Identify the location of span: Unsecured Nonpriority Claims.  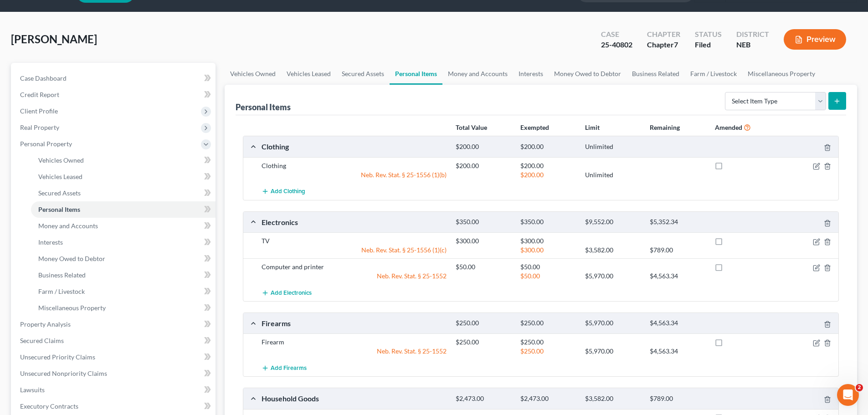
(63, 373).